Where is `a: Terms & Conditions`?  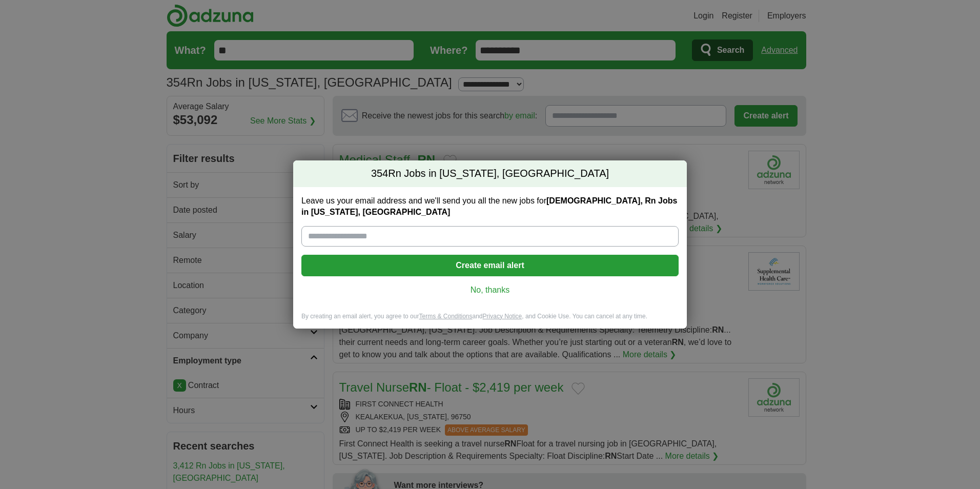
a: Terms & Conditions is located at coordinates (446, 317).